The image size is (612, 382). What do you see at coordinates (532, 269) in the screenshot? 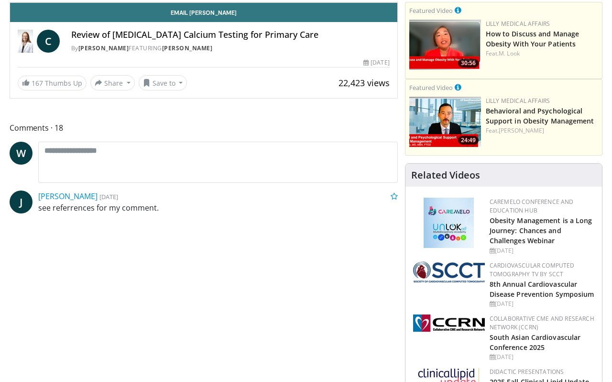
I see `a: Cardiovascular Computed Tomography TV by SCCT` at bounding box center [532, 269].